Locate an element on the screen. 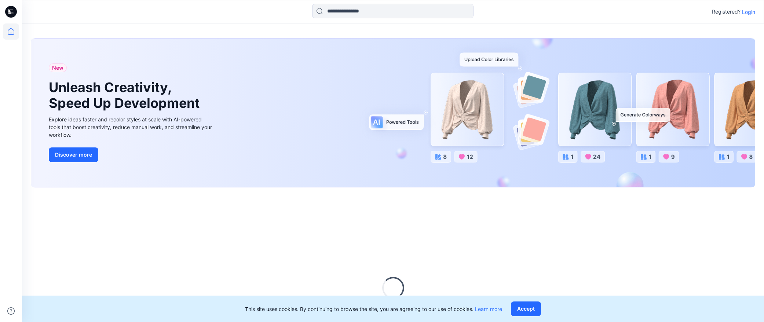 The image size is (764, 322). span: New is located at coordinates (58, 68).